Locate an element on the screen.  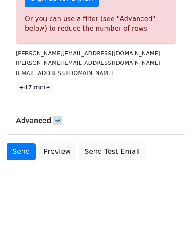
a: +47 more is located at coordinates (34, 87).